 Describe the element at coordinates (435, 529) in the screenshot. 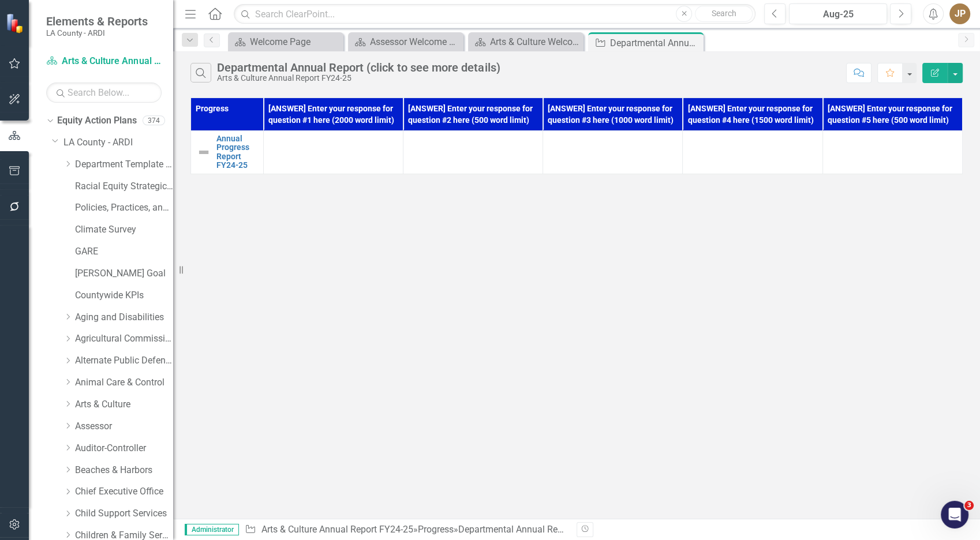

I see `a: Progress` at that location.